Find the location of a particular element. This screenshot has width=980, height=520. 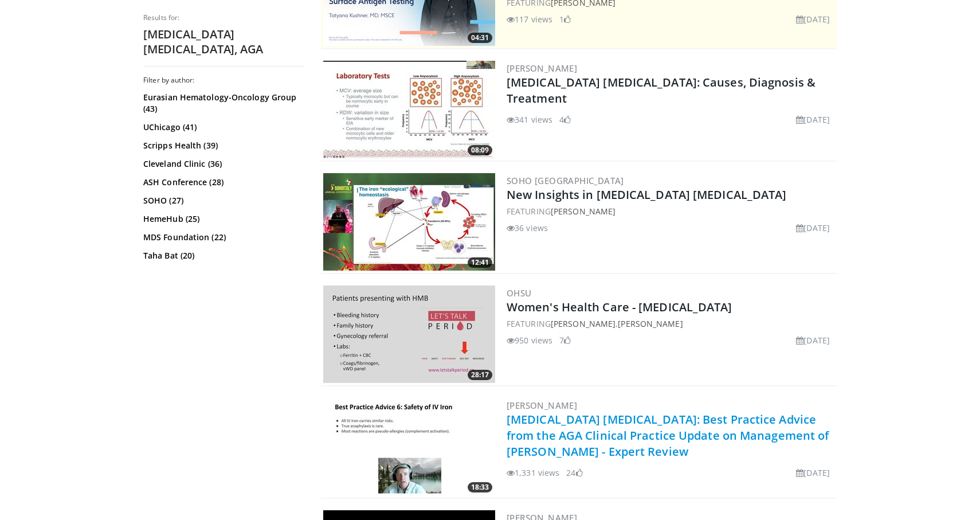

img: d1653e00-2c8d-43f1-b9d7-3bc1bf0d4299.300x170_q85_crop-smart_upscale.jpg is located at coordinates (409, 447).